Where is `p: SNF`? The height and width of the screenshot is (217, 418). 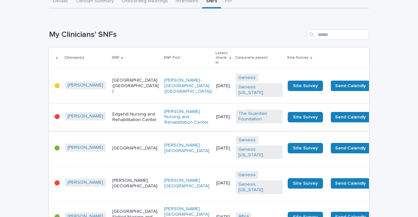 p: SNF is located at coordinates (116, 58).